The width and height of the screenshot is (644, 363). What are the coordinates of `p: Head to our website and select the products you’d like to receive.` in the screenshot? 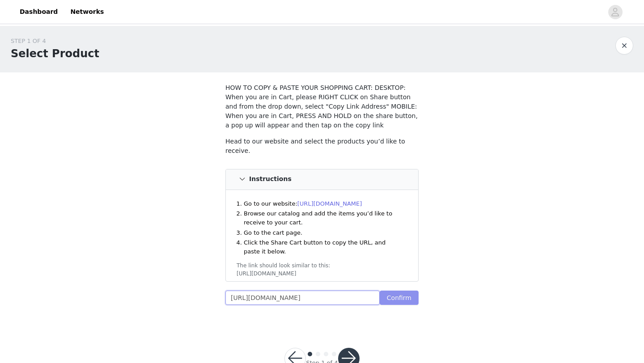 It's located at (322, 146).